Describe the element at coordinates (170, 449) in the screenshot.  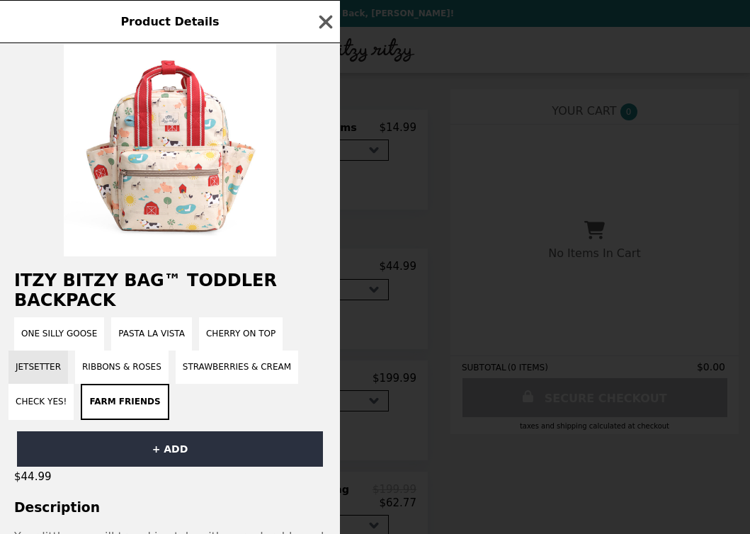
I see `button: + ADD` at that location.